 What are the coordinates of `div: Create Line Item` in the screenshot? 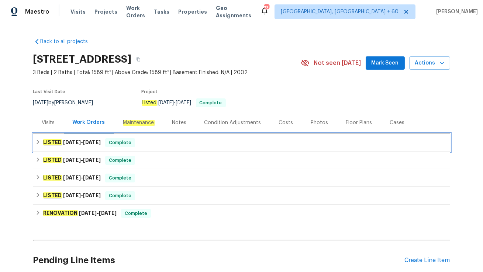 It's located at (427, 260).